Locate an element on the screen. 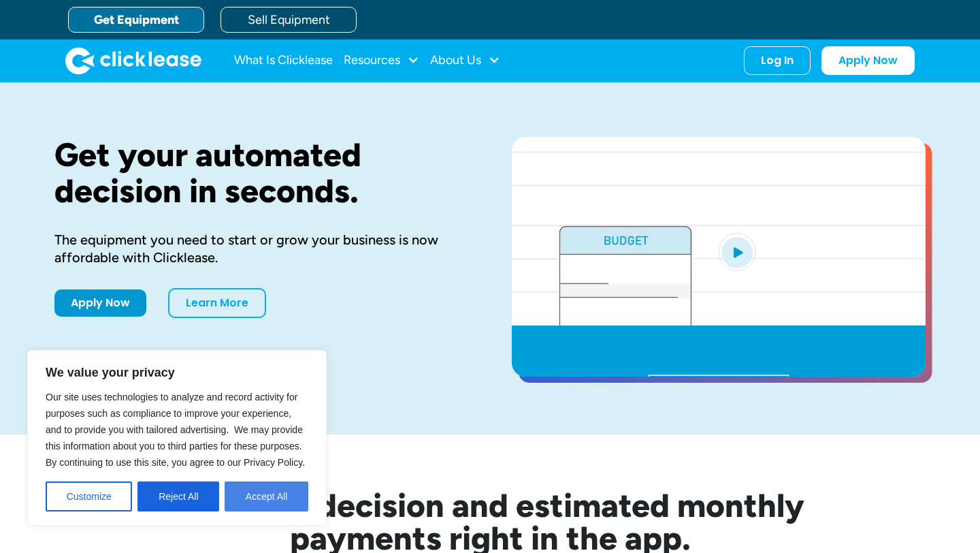 Image resolution: width=980 pixels, height=553 pixels. span: Our site uses technologies to analyze and record activity for purposes such as compliance to impr... is located at coordinates (175, 430).